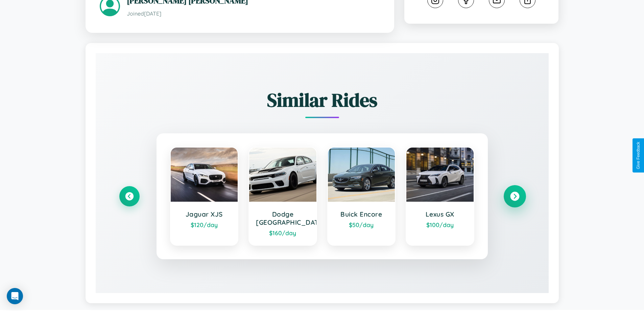 The image size is (644, 311). Describe the element at coordinates (361, 214) in the screenshot. I see `h3: Buick Encore` at that location.